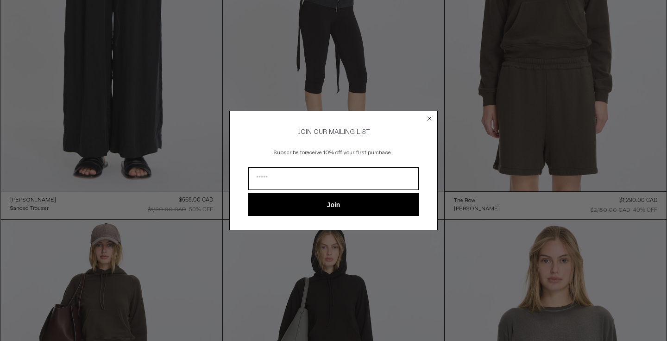 The width and height of the screenshot is (667, 341). What do you see at coordinates (334, 178) in the screenshot?
I see `input: Email` at bounding box center [334, 178].